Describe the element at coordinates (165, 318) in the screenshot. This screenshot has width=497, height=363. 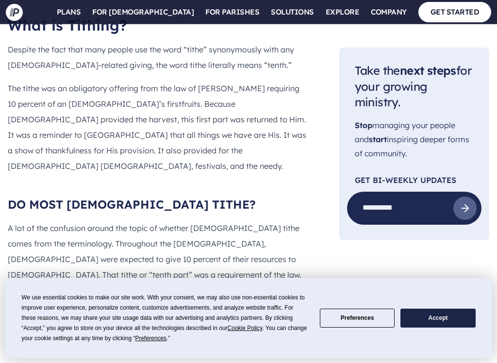
I see `div: We use essential cookies to make our site work. With your consent, we may also use non-essential ...` at that location.